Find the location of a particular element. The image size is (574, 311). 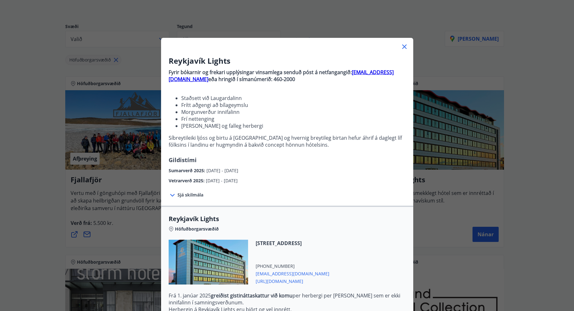

span: Sjá skilmála is located at coordinates (190, 195).